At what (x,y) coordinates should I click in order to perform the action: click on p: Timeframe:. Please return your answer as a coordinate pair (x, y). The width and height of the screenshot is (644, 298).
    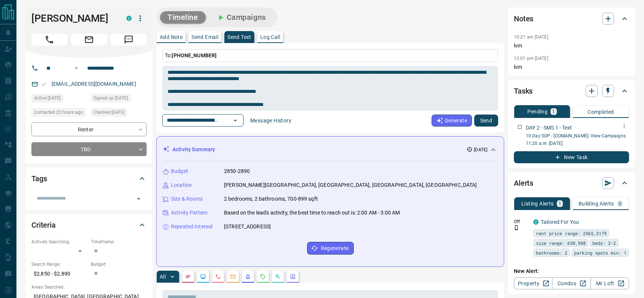
    Looking at the image, I should click on (118, 242).